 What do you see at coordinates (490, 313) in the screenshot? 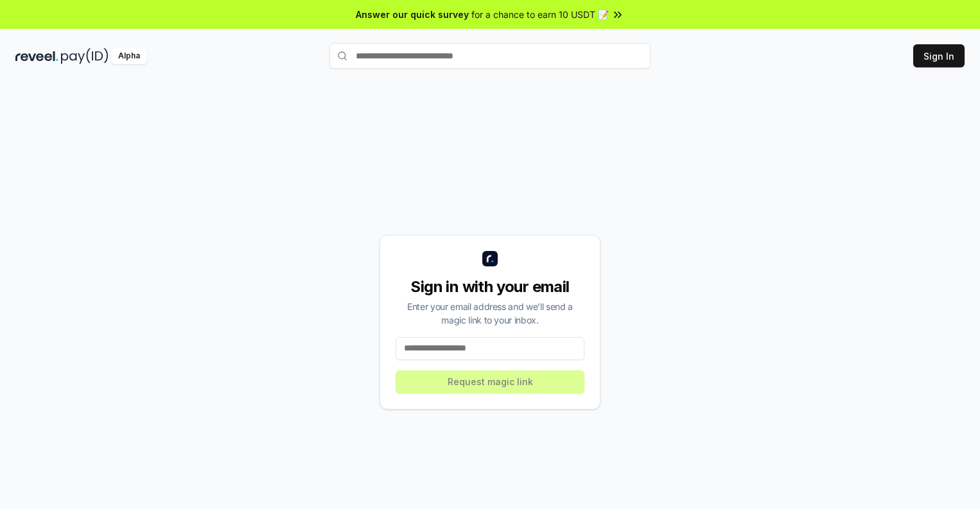
I see `div: Enter your email address and we’ll send a magic link to your inbox.` at bounding box center [490, 313].